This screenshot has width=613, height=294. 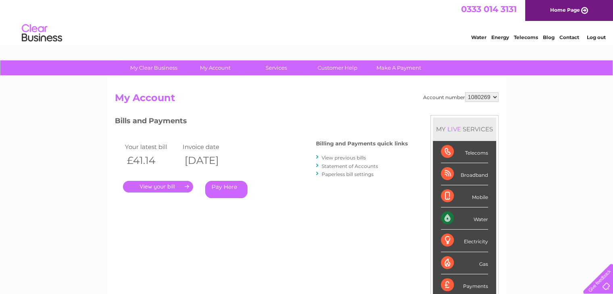 I want to click on a: Blog, so click(x=549, y=37).